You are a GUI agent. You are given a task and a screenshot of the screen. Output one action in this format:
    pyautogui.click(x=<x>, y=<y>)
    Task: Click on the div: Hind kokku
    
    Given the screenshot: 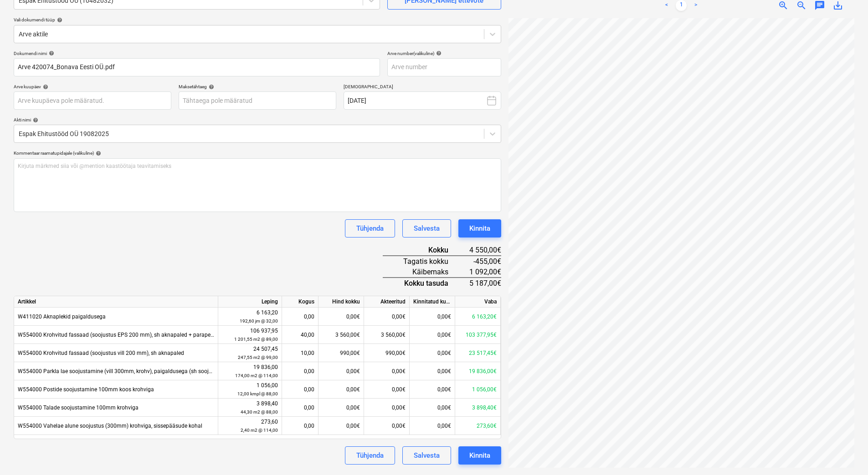 What is the action you would take?
    pyautogui.click(x=341, y=302)
    